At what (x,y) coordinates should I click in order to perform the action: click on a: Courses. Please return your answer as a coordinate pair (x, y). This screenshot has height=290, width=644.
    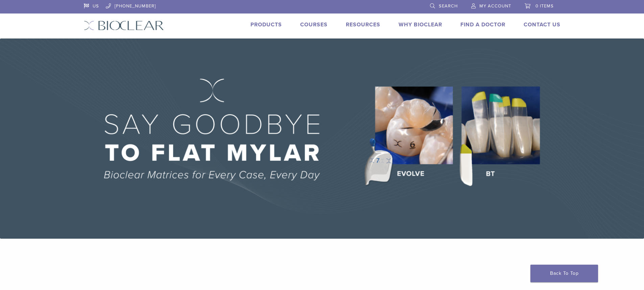
    Looking at the image, I should click on (313, 25).